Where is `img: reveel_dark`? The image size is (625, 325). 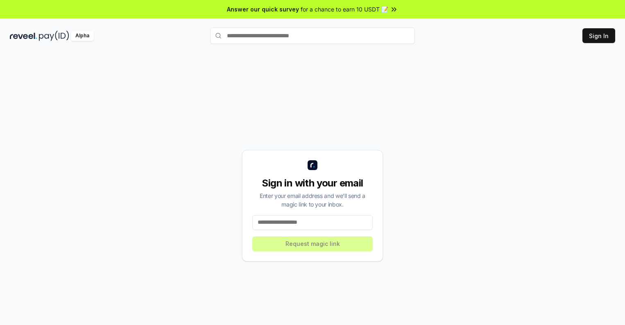 img: reveel_dark is located at coordinates (23, 36).